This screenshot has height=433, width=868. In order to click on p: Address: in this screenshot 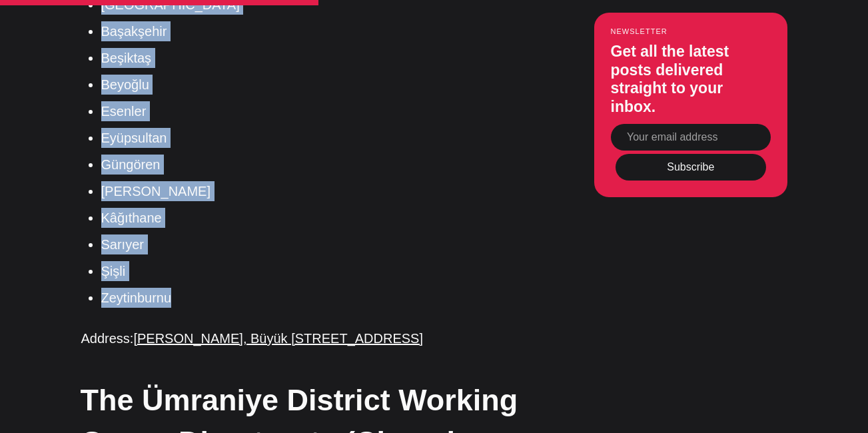, I will do `click(305, 338)`.